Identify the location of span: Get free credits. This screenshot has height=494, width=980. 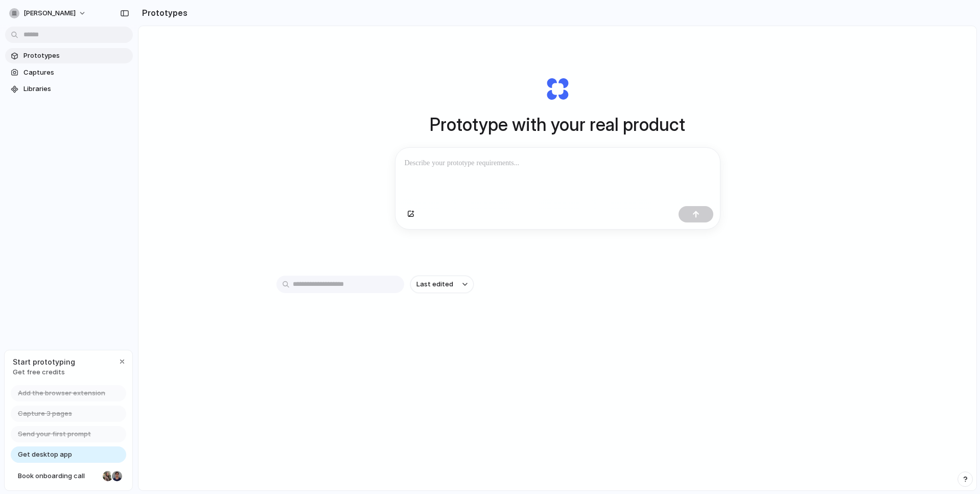
(44, 372).